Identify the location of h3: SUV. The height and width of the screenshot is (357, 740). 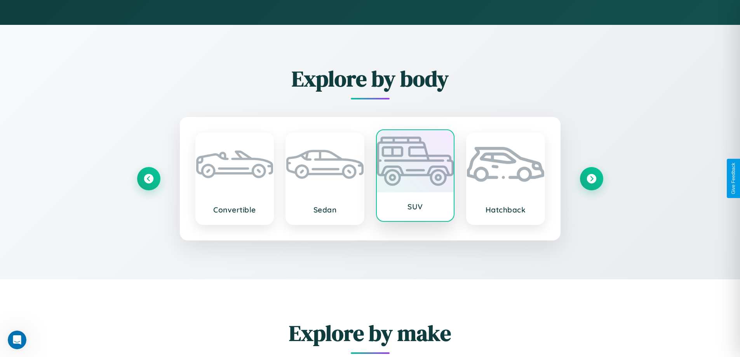
(415, 207).